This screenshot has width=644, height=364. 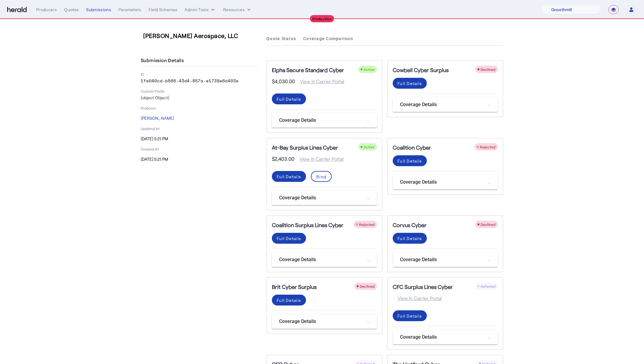 I want to click on span: Quote Status, so click(x=281, y=38).